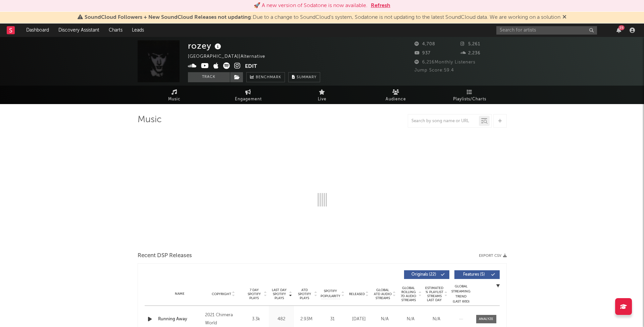 The width and height of the screenshot is (644, 327). What do you see at coordinates (251, 67) in the screenshot?
I see `button: Edit` at bounding box center [251, 67].